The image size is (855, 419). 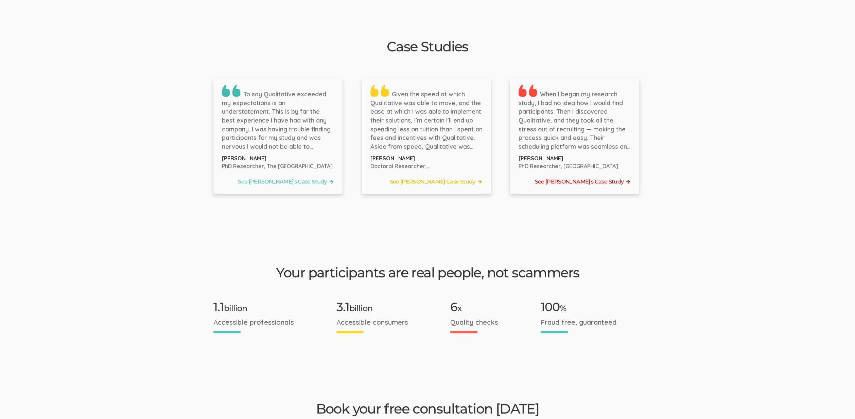 What do you see at coordinates (427, 118) in the screenshot?
I see `p: Given the speed at which Qualitative was able to move, and the ease at which I was able to implem...` at bounding box center [427, 118].